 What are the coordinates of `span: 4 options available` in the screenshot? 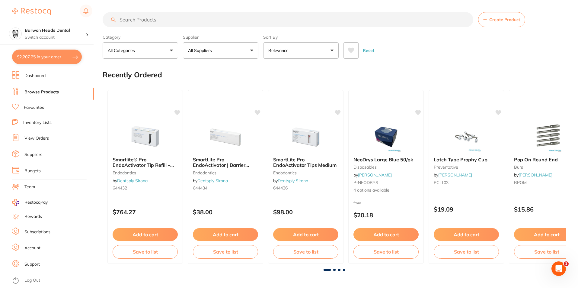 It's located at (386, 190).